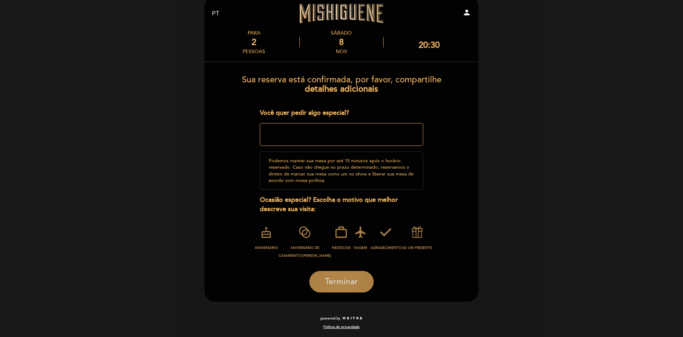 This screenshot has height=337, width=683. Describe the element at coordinates (352, 319) in the screenshot. I see `img: MEITRE` at that location.